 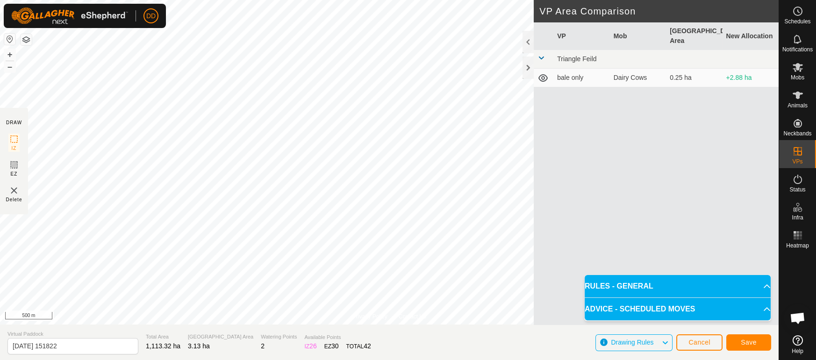 What do you see at coordinates (263, 346) in the screenshot?
I see `span: 2` at bounding box center [263, 346].